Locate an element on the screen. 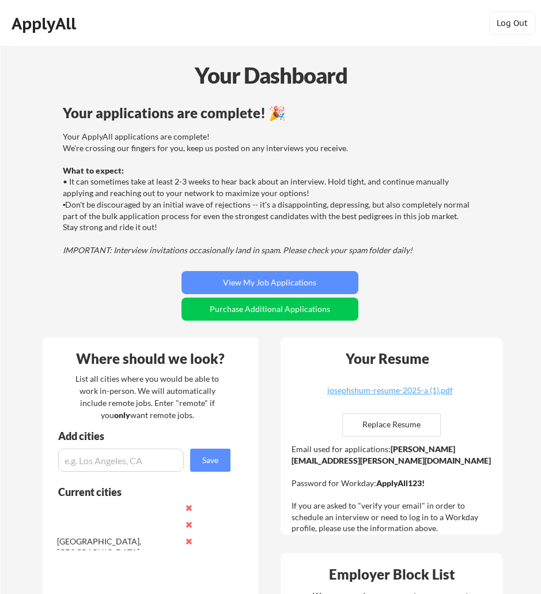 This screenshot has height=594, width=541. div: Your ApplyAll applications are complete! We're crossing our fingers for you, keep us posted on an... is located at coordinates (268, 193).